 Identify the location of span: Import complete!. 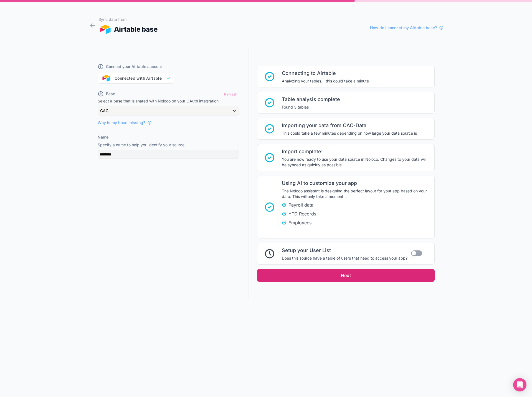
(357, 152).